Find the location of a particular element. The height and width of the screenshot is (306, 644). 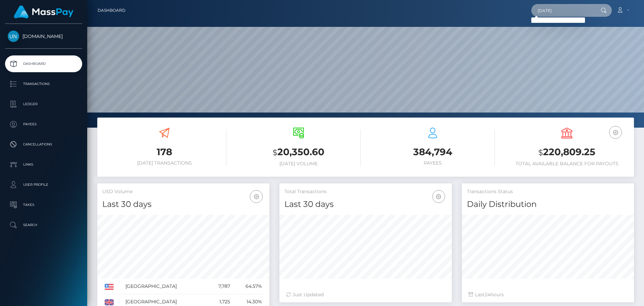

img: US.png is located at coordinates (109, 286).